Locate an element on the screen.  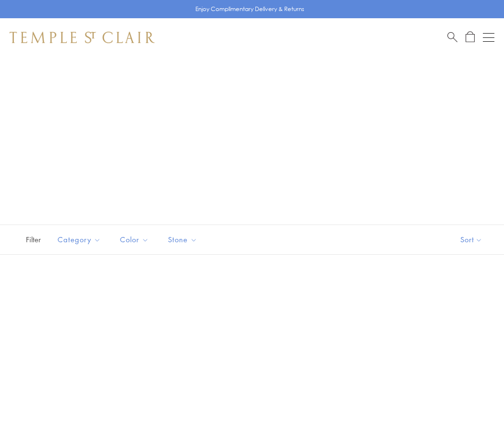
span: Color is located at coordinates (135, 239).